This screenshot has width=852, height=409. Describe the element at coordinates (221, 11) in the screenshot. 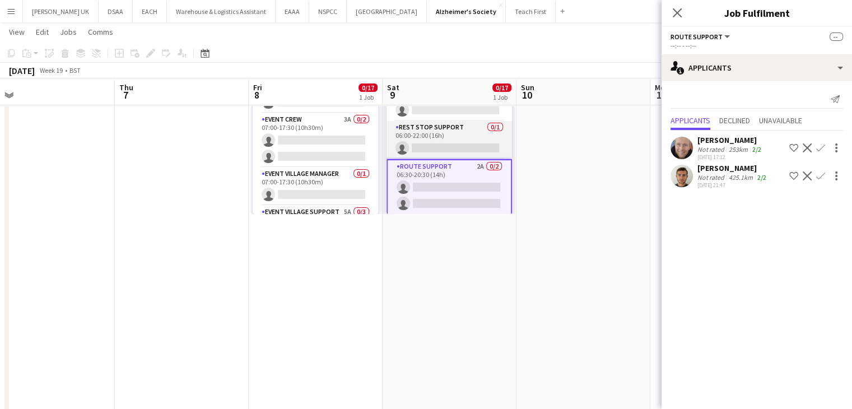

I see `button: Warehouse & Logistics Assistant` at that location.